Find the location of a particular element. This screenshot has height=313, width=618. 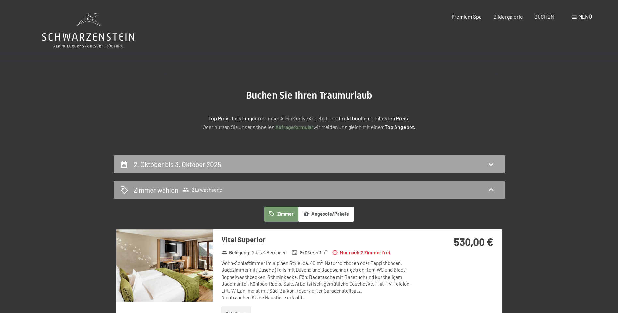

strong: Nur noch 2 Zimmer frei. is located at coordinates (362, 253).